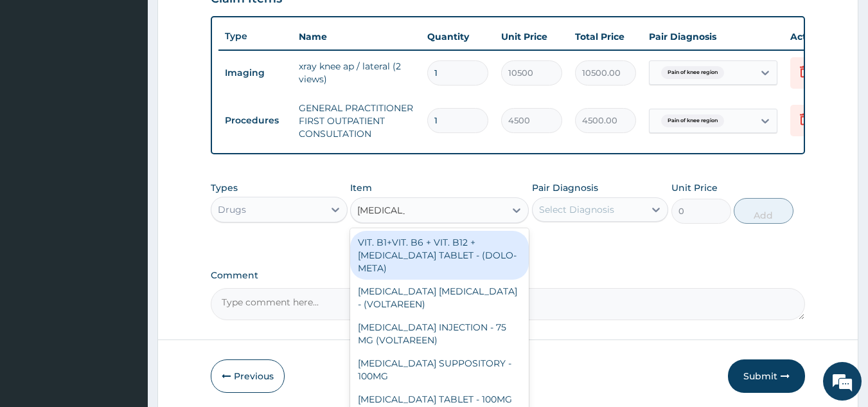 This screenshot has height=407, width=868. Describe the element at coordinates (255, 36) in the screenshot. I see `th: Type` at that location.